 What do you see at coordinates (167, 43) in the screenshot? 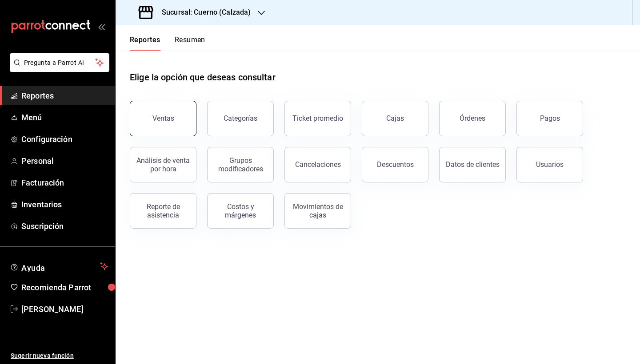
I see `div: navigation tabs` at bounding box center [167, 43].